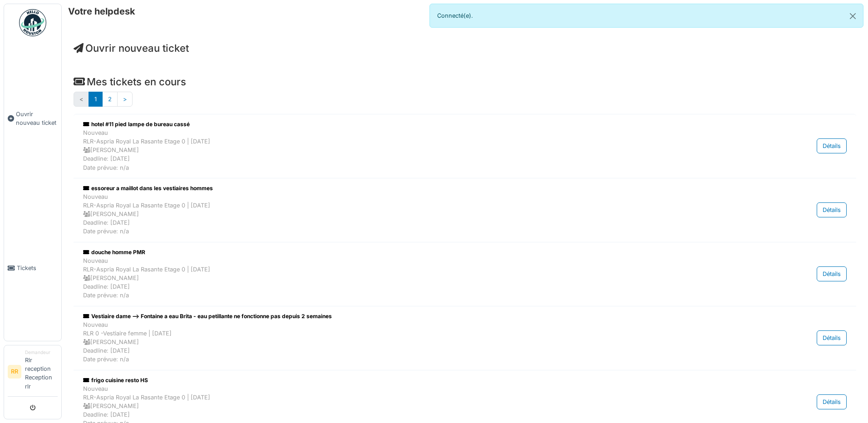 This screenshot has width=868, height=423. What do you see at coordinates (14, 372) in the screenshot?
I see `li: RR` at bounding box center [14, 372].